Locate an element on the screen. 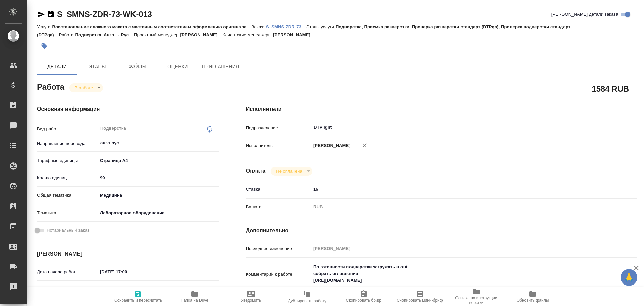 This screenshot has width=644, height=306. p: Тарифные единицы is located at coordinates (67, 161).